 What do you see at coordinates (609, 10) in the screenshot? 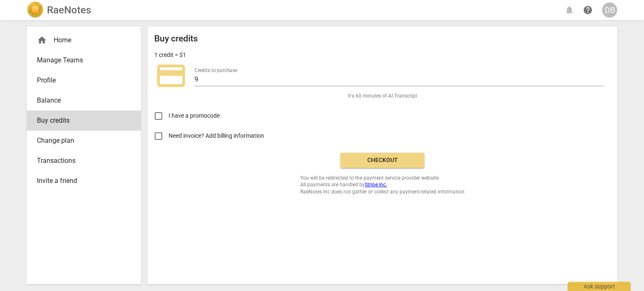
I see `div: DB` at bounding box center [609, 10].